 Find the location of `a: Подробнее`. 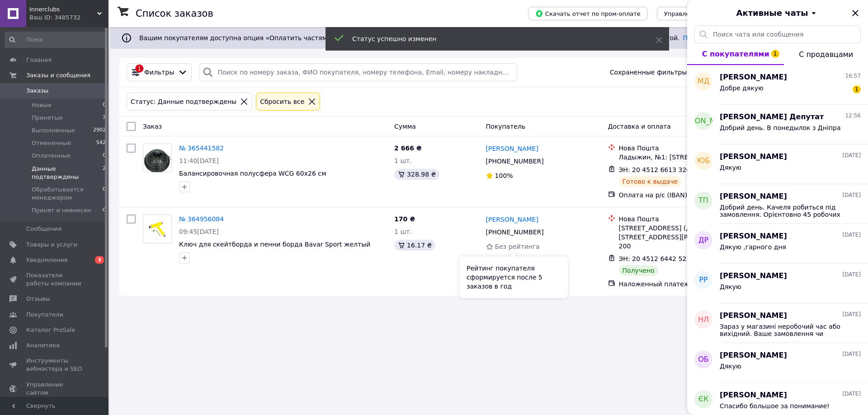

a: Подробнее is located at coordinates (701, 38).